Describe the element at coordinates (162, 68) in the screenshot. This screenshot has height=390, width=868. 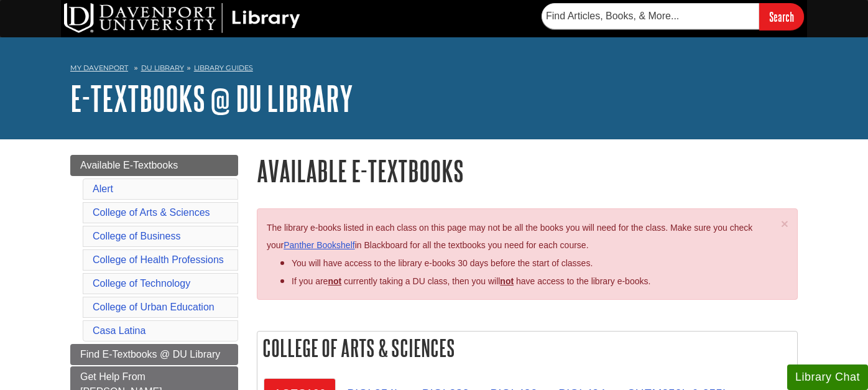
I see `a: DU Library` at that location.